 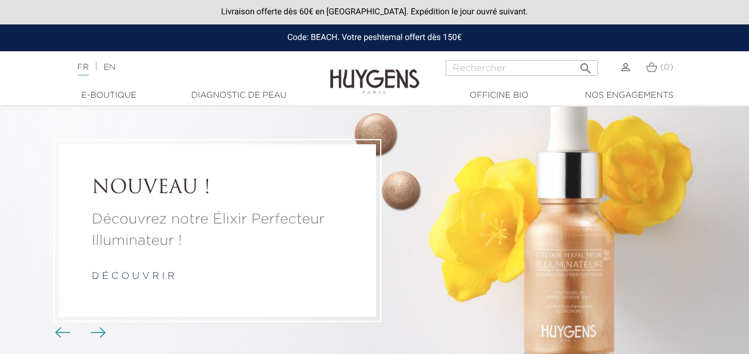 I want to click on a: Officine Bio, so click(x=499, y=95).